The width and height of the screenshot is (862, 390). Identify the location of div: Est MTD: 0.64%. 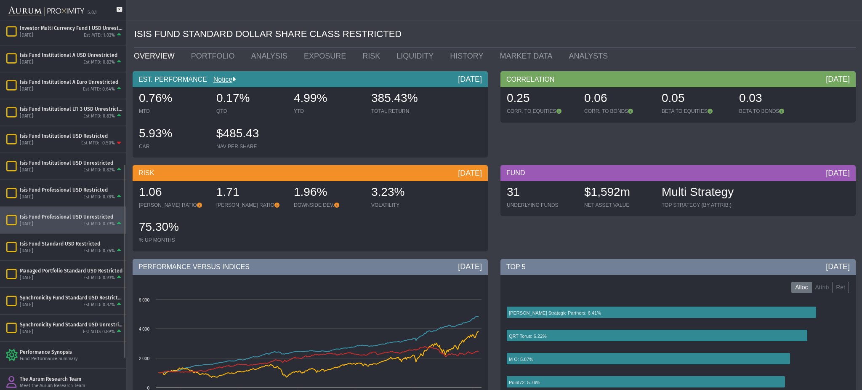
(99, 89).